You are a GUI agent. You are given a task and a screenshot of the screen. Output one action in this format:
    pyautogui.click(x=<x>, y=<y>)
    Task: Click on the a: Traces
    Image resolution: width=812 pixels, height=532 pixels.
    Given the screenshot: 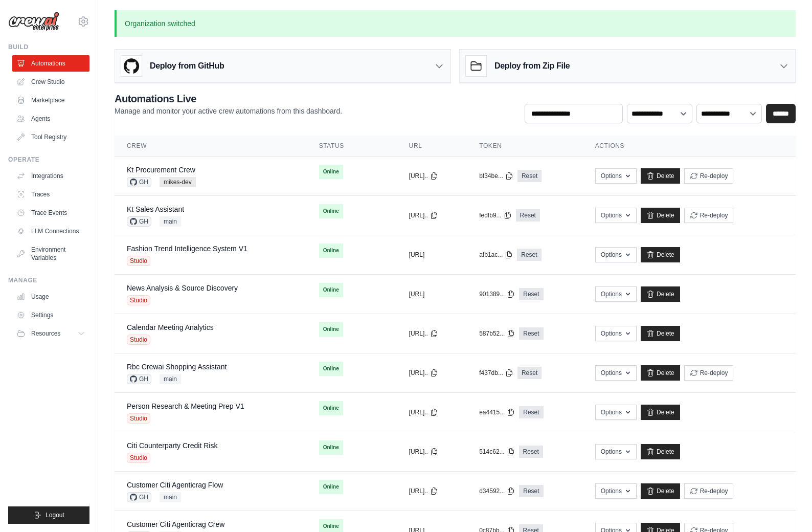 What is the action you would take?
    pyautogui.click(x=51, y=194)
    